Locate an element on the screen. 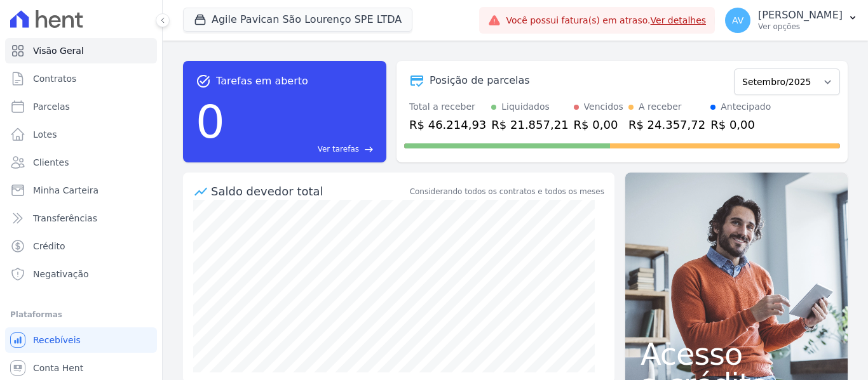 The image size is (868, 380). a: Crédito is located at coordinates (81, 247).